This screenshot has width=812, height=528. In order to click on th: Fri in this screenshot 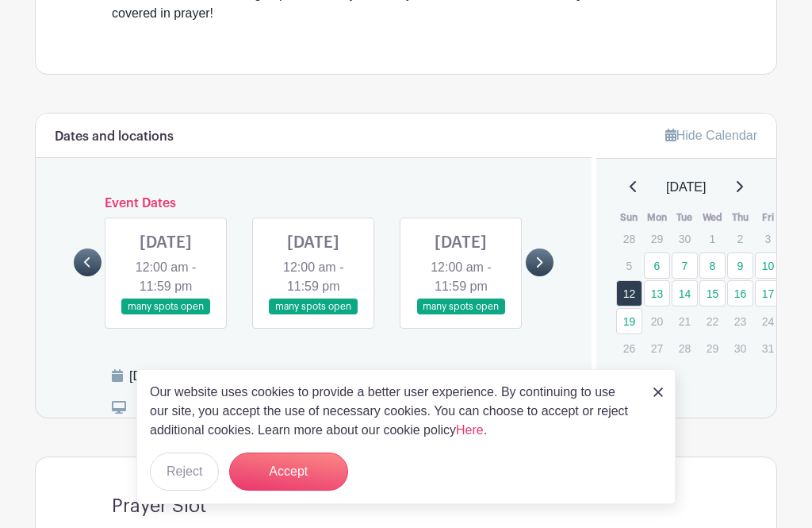, I will do `click(768, 218)`.